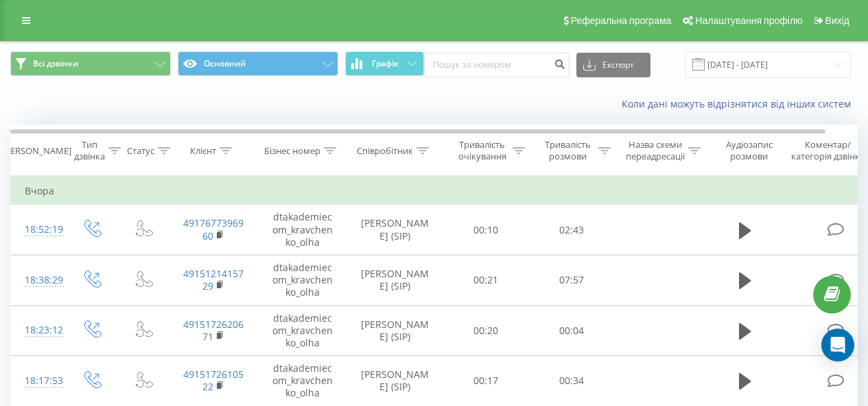  What do you see at coordinates (486, 230) in the screenshot?
I see `td: 00:10` at bounding box center [486, 230].